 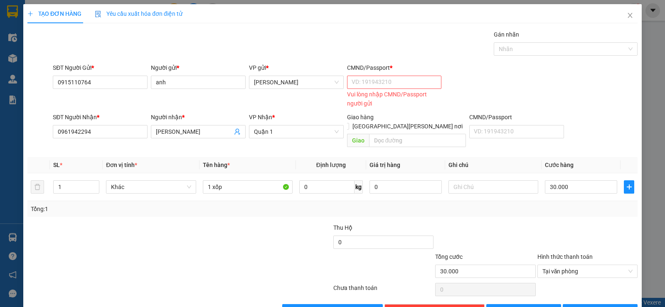 What do you see at coordinates (331, 165) in the screenshot?
I see `span: Định lượng` at bounding box center [331, 165].